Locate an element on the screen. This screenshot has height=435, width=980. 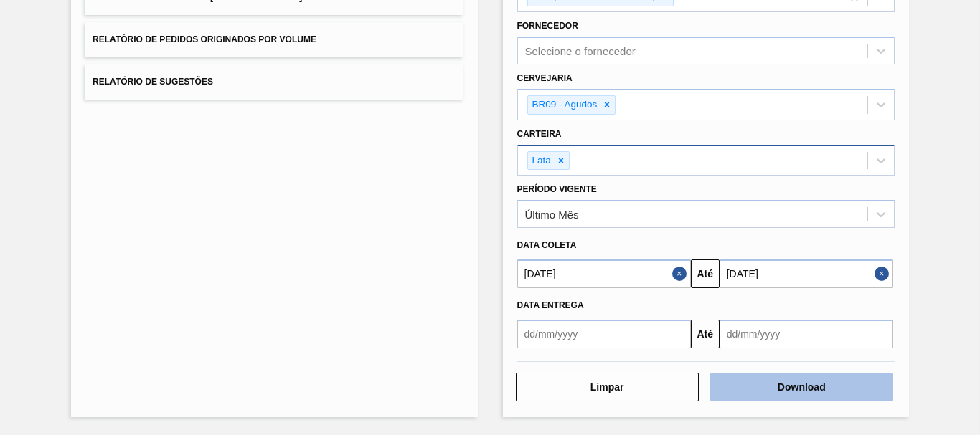
span: Relatório de Pedidos Originados por Volume is located at coordinates (204, 39).